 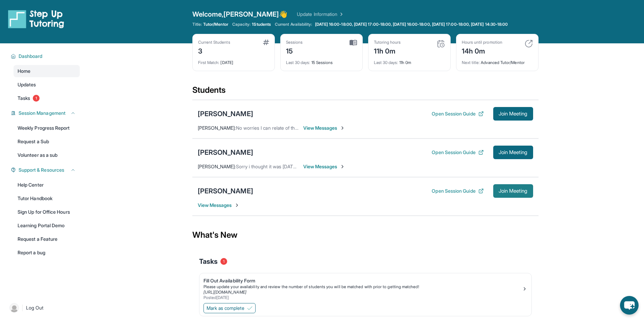 What do you see at coordinates (482, 42) in the screenshot?
I see `div: Hours until promotion` at bounding box center [482, 42].